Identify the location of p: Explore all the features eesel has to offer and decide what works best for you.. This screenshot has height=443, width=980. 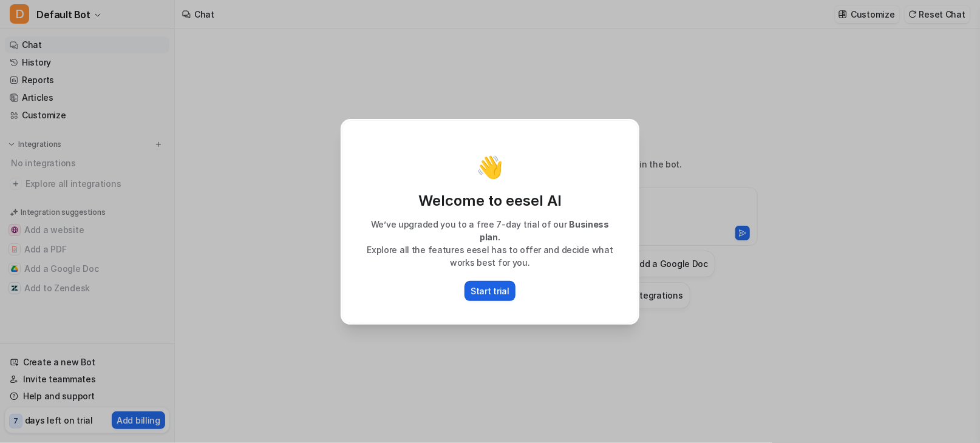
(490, 256).